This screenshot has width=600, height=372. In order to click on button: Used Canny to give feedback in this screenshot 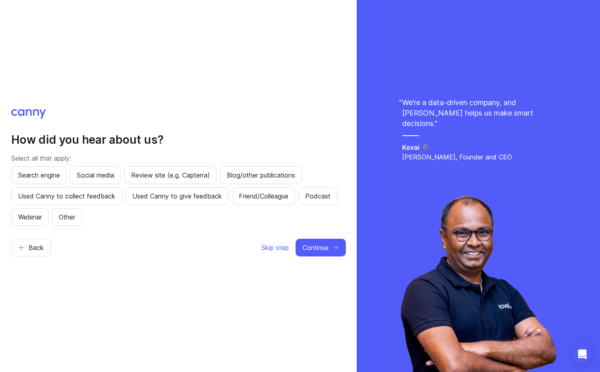, I will do `click(177, 196)`.